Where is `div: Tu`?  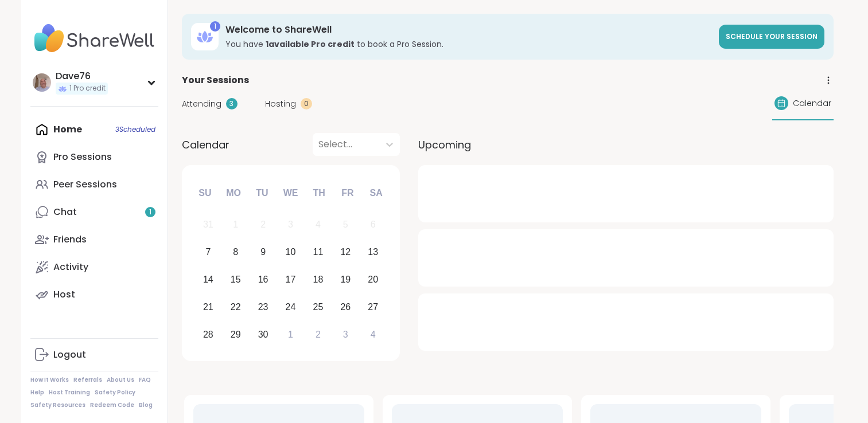
div: Tu is located at coordinates (262, 193).